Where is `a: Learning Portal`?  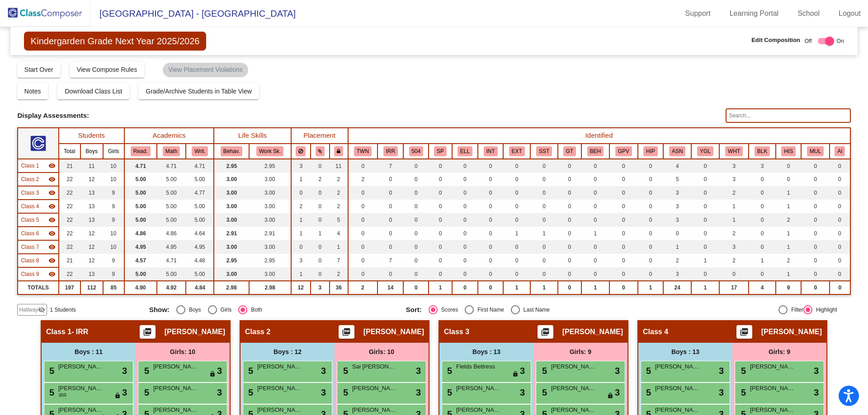
a: Learning Portal is located at coordinates (754, 14).